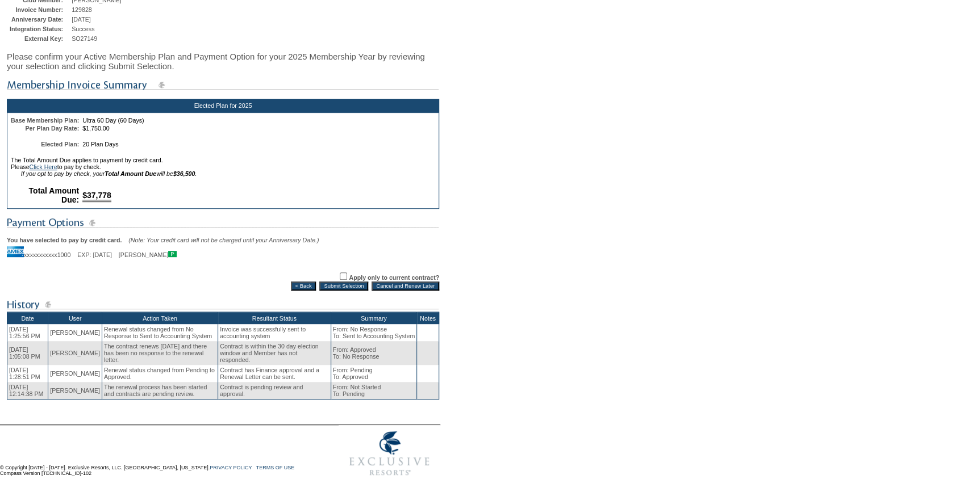  I want to click on td: From: No Response To: Sent to Accounting System, so click(374, 333).